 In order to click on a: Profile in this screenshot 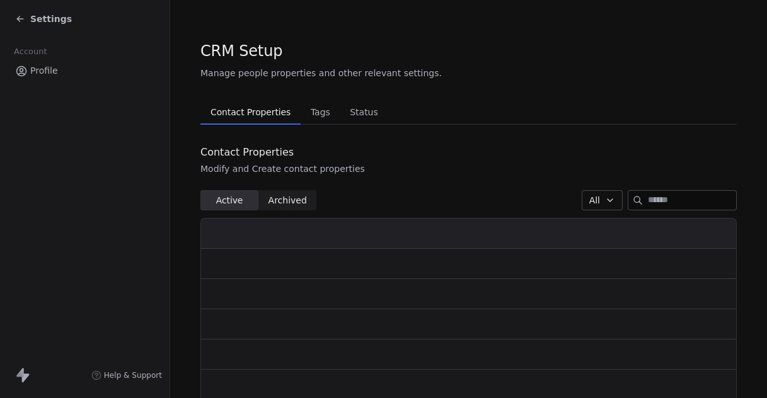, I will do `click(84, 71)`.